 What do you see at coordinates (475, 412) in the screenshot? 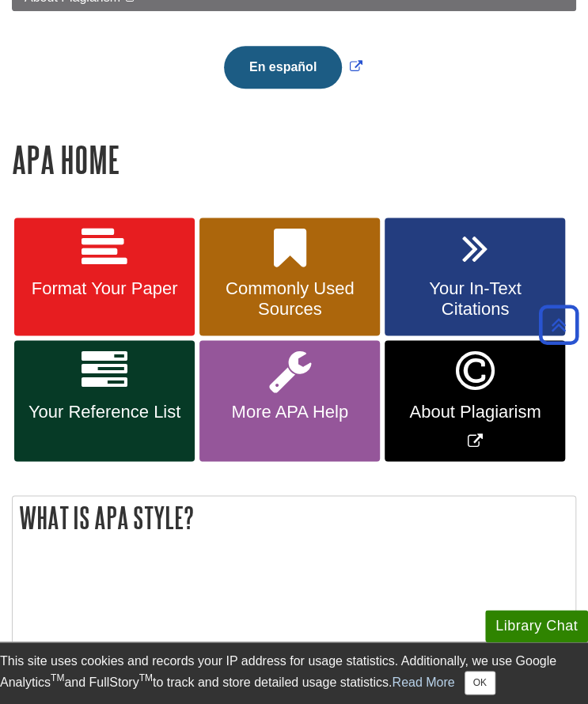
I see `span: About Plagiarism` at bounding box center [475, 412].